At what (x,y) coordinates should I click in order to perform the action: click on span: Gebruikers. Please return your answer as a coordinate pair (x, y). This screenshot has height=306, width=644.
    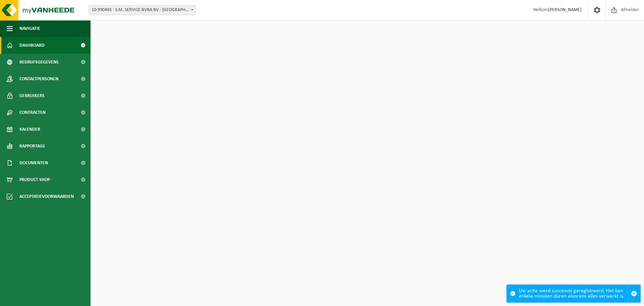
    Looking at the image, I should click on (32, 96).